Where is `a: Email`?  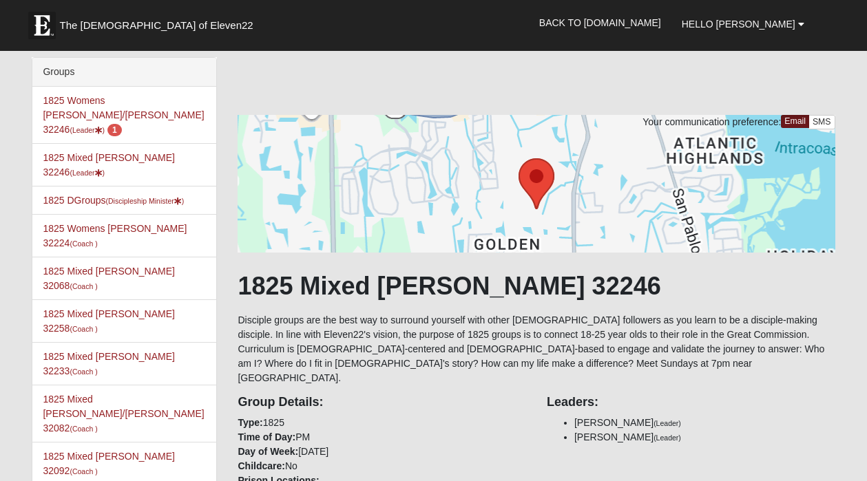
a: Email is located at coordinates (795, 121).